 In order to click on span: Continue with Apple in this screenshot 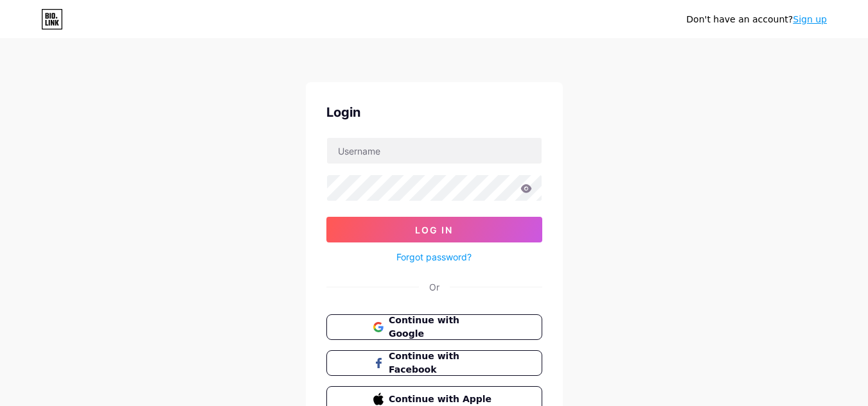, I will do `click(442, 399)`.